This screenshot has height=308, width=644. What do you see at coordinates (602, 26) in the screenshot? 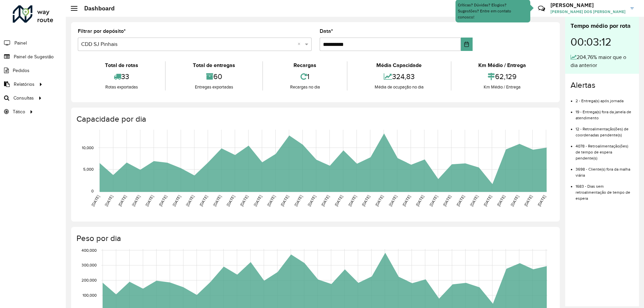
I see `div: Tempo médio por rota` at bounding box center [602, 26].